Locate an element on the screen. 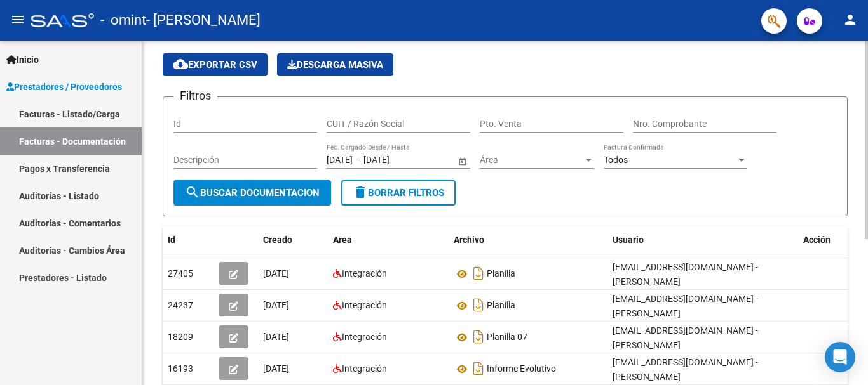  span: 18209 is located at coordinates (180, 337).